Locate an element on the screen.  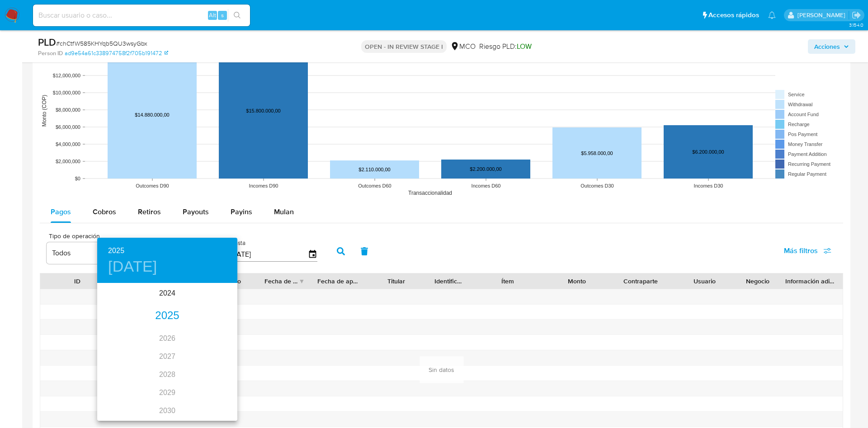
div: 2025 is located at coordinates (167, 316).